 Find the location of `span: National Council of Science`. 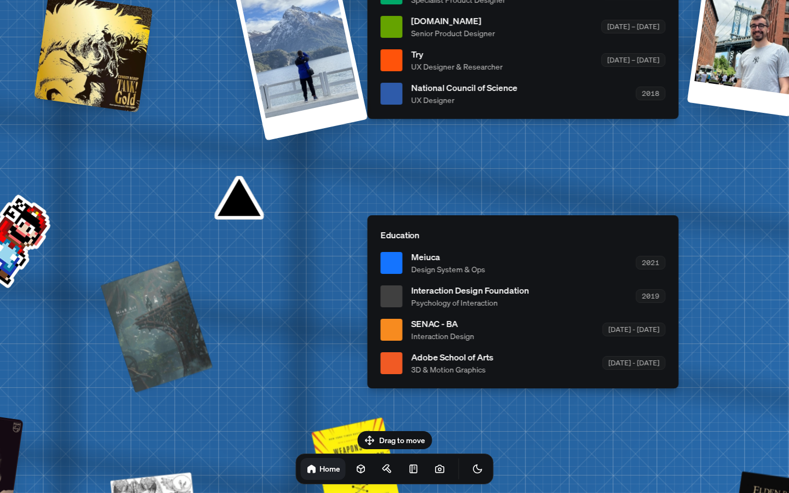

span: National Council of Science is located at coordinates (464, 88).